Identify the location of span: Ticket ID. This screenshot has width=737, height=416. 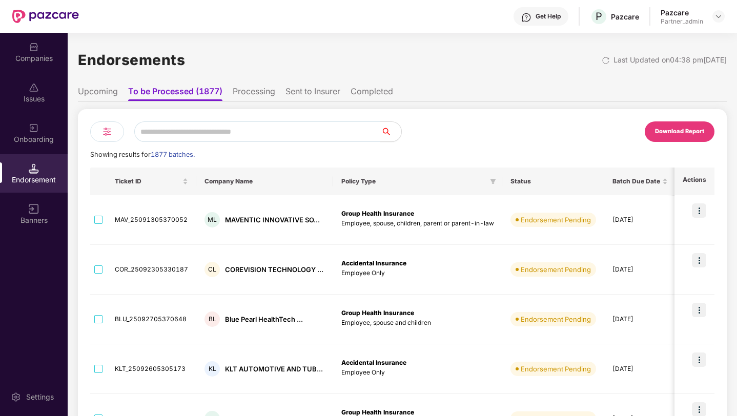
(148, 181).